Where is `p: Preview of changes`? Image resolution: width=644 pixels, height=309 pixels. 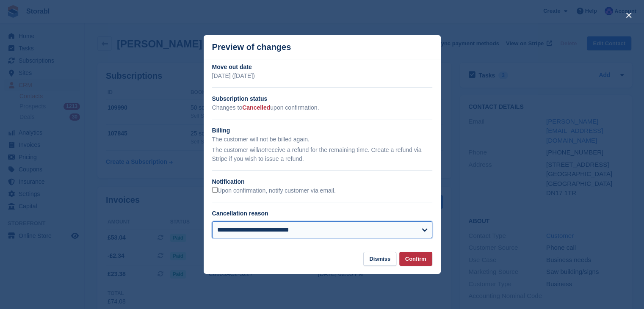
p: Preview of changes is located at coordinates (252, 47).